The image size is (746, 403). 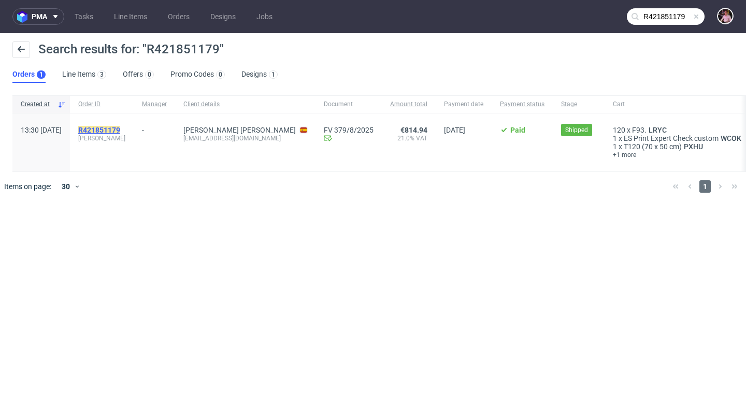 What do you see at coordinates (24, 17) in the screenshot?
I see `img: logo` at bounding box center [24, 17].